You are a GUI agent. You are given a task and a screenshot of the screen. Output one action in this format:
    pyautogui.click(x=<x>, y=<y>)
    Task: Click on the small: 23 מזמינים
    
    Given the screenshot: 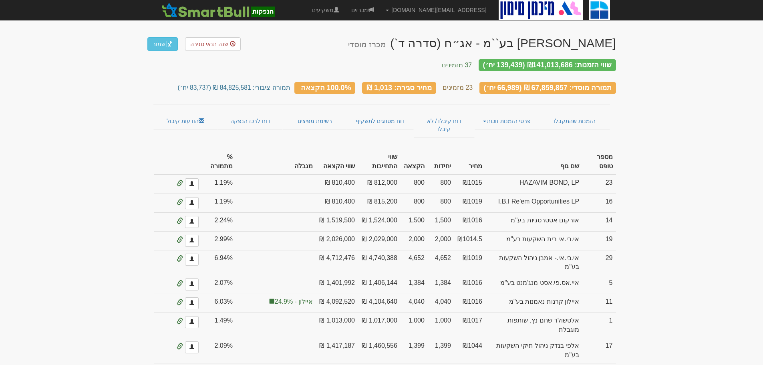 What is the action you would take?
    pyautogui.click(x=457, y=87)
    